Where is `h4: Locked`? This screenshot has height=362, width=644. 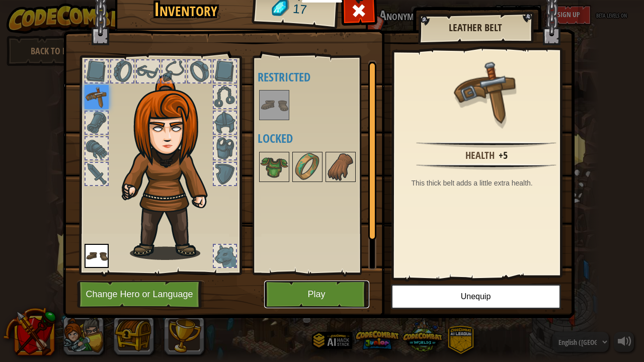
h4: Locked is located at coordinates (321, 138).